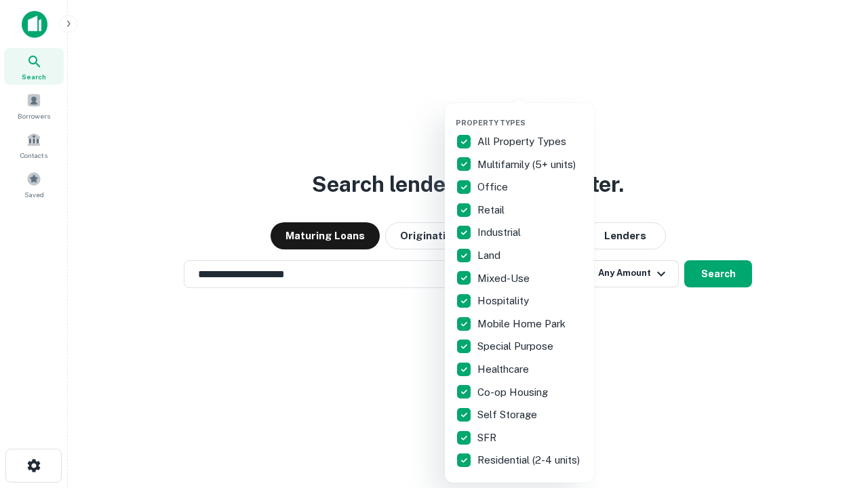 The width and height of the screenshot is (868, 488). Describe the element at coordinates (523, 141) in the screenshot. I see `p: All Property Types` at that location.